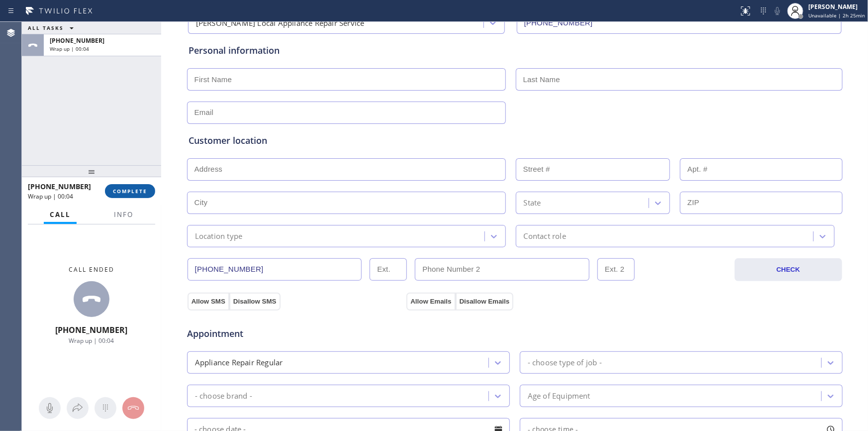 Image resolution: width=868 pixels, height=431 pixels. What do you see at coordinates (761, 169) in the screenshot?
I see `input: Apt. #` at bounding box center [761, 169].